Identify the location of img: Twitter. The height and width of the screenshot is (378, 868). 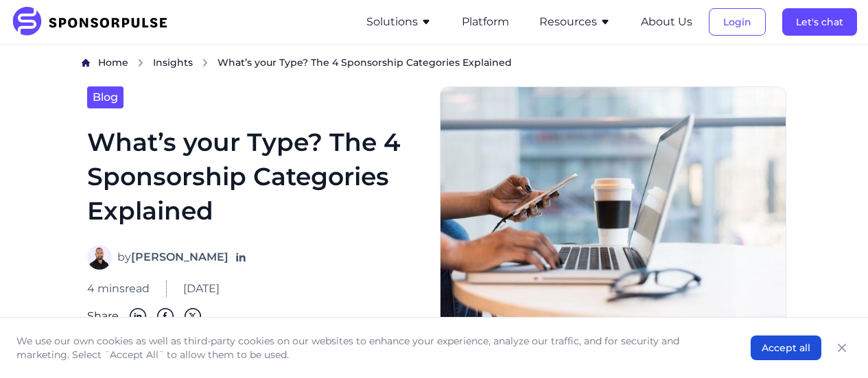
(193, 316).